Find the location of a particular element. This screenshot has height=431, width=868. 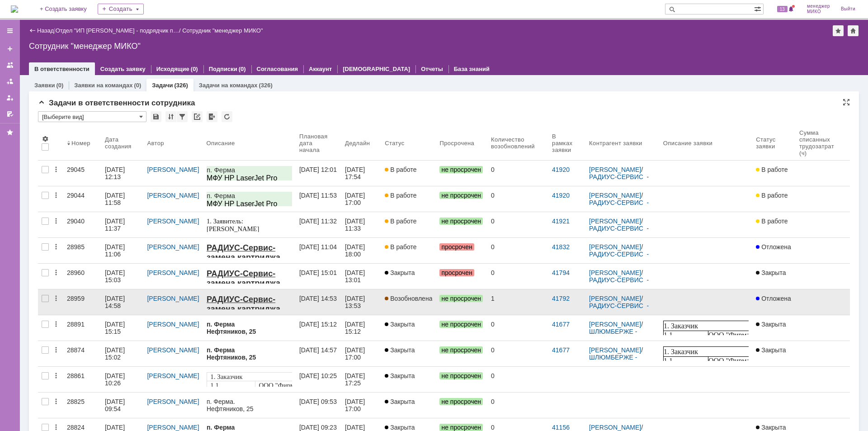

span: ООО "Фирма "Радиус - Сервис" is located at coordinates (79, 18).